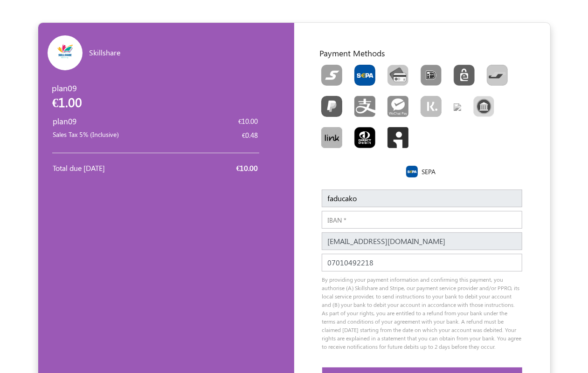  What do you see at coordinates (364, 138) in the screenshot?
I see `img: GOCARDLESS.png` at bounding box center [364, 138].